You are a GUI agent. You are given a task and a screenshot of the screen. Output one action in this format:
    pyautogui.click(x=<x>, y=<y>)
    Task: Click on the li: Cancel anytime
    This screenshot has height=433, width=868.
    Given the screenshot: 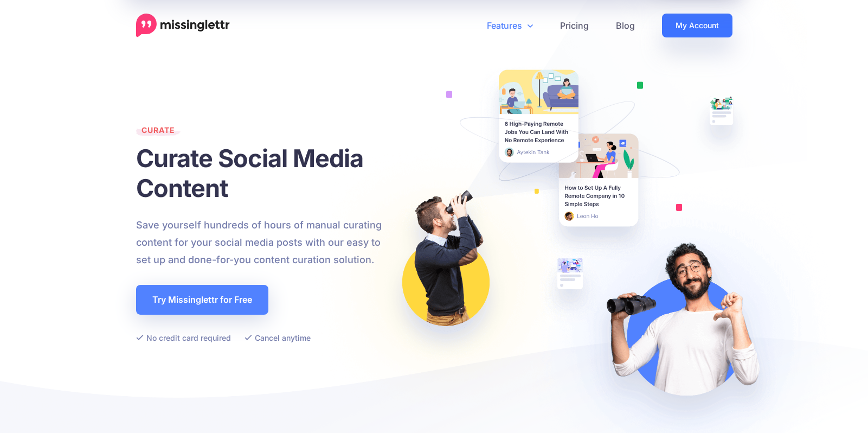 What is the action you would take?
    pyautogui.click(x=278, y=337)
    